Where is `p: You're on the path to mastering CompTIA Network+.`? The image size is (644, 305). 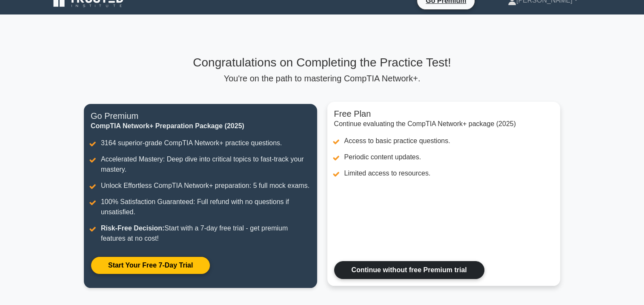 p: You're on the path to mastering CompTIA Network+. is located at coordinates (322, 79).